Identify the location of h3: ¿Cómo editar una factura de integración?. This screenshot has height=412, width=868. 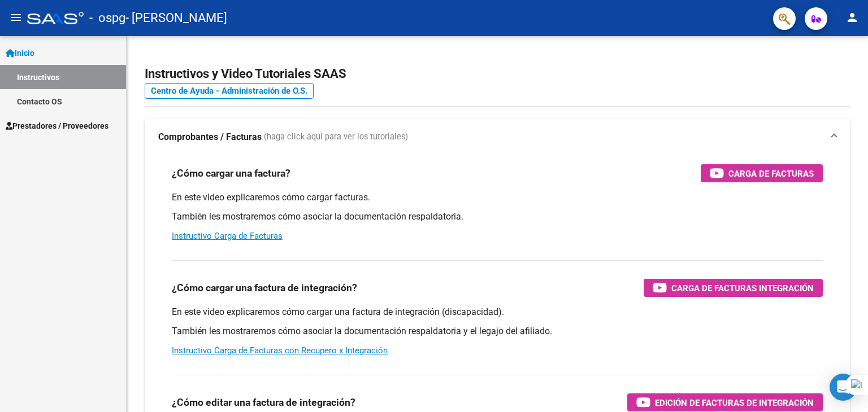
(263, 403).